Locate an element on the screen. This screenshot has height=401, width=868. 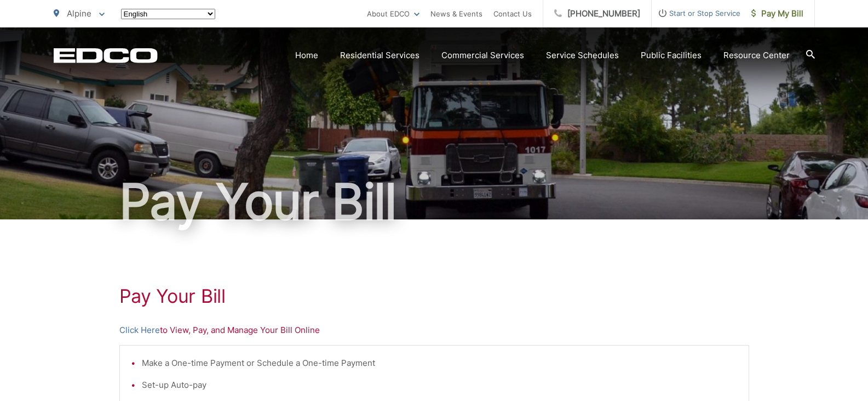
a: Residential Services is located at coordinates (380, 56).